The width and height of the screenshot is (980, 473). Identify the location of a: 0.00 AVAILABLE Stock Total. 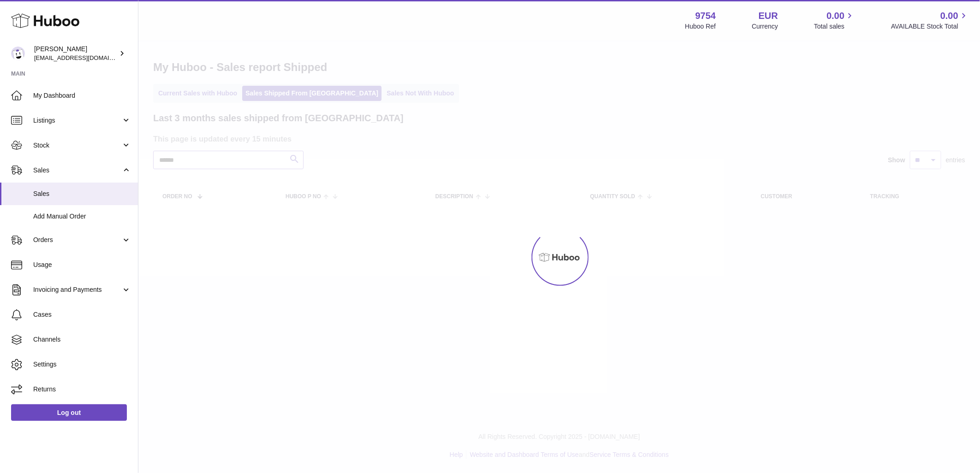
(930, 20).